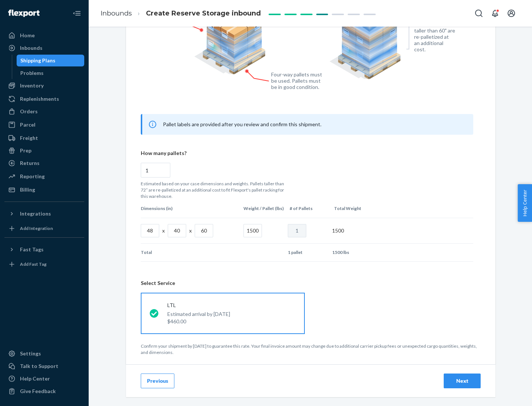 The image size is (532, 406). I want to click on button: Help Center, so click(525, 203).